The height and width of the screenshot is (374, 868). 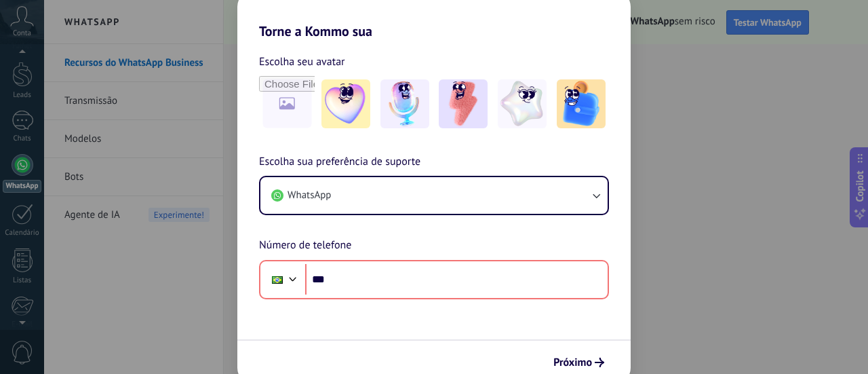 What do you see at coordinates (434, 195) in the screenshot?
I see `button: WhatsApp` at bounding box center [434, 195].